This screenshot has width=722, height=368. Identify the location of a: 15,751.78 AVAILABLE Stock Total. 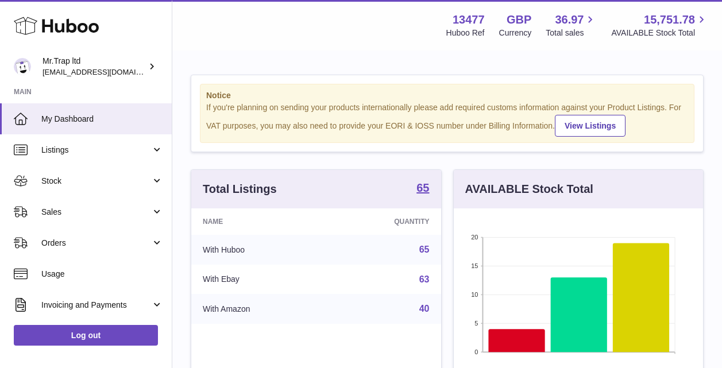
(660, 25).